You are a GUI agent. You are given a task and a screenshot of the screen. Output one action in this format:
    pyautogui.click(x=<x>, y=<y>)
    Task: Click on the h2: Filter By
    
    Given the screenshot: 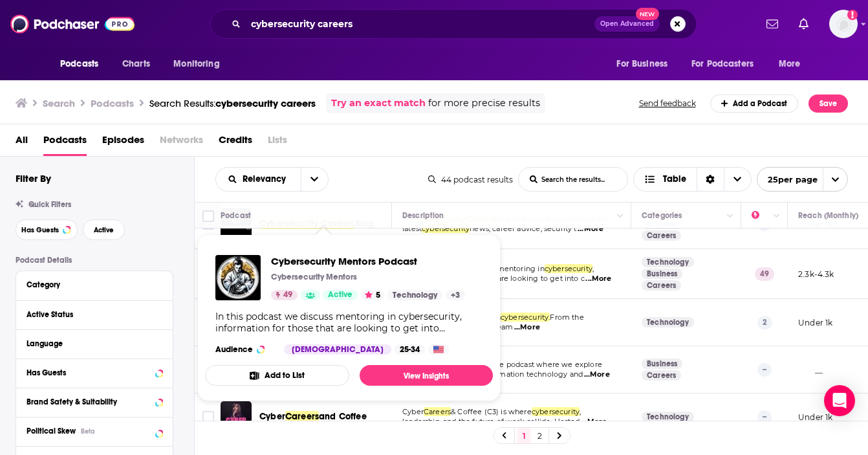 What is the action you would take?
    pyautogui.click(x=33, y=178)
    